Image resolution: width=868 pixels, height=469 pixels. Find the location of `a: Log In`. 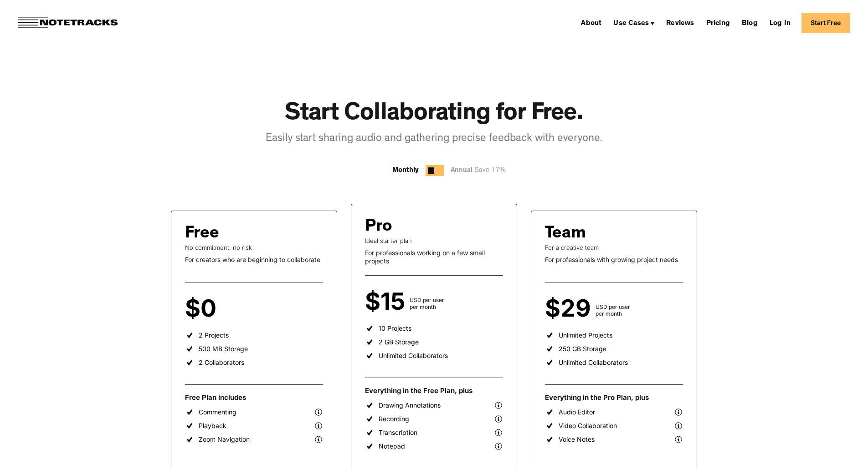

a: Log In is located at coordinates (780, 22).